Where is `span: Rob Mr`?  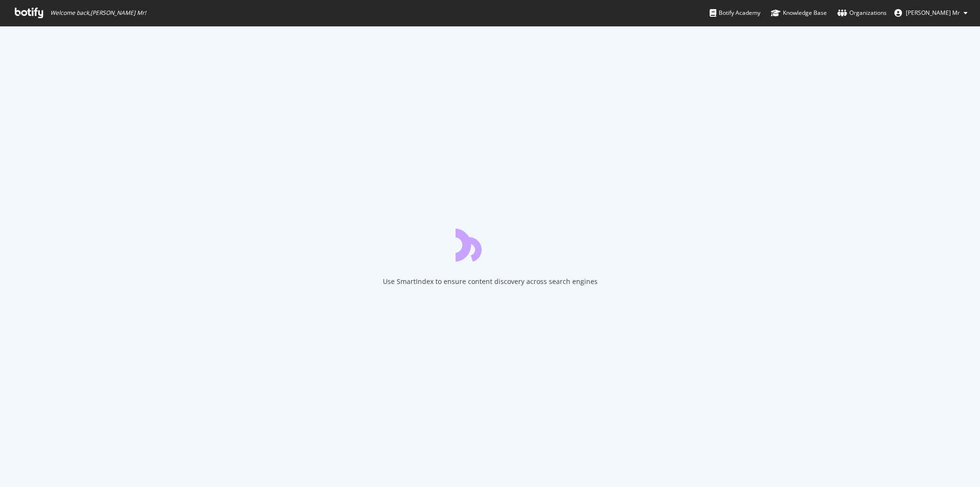 span: Rob Mr is located at coordinates (933, 13).